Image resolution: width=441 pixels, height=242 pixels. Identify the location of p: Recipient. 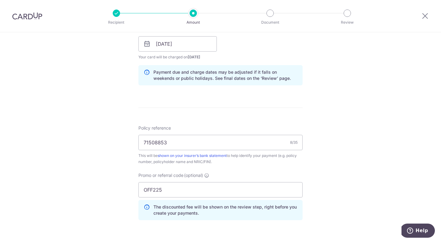
(116, 22).